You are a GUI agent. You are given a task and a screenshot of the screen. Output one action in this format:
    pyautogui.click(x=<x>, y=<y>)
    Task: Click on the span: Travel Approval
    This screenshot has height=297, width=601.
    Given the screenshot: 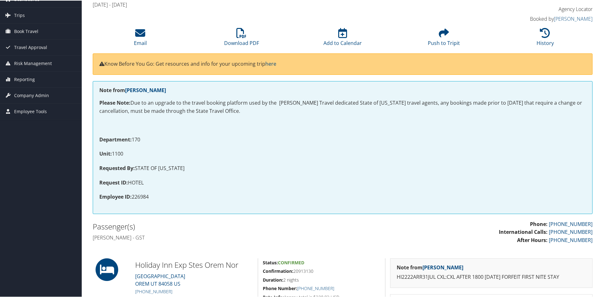 What is the action you would take?
    pyautogui.click(x=31, y=47)
    